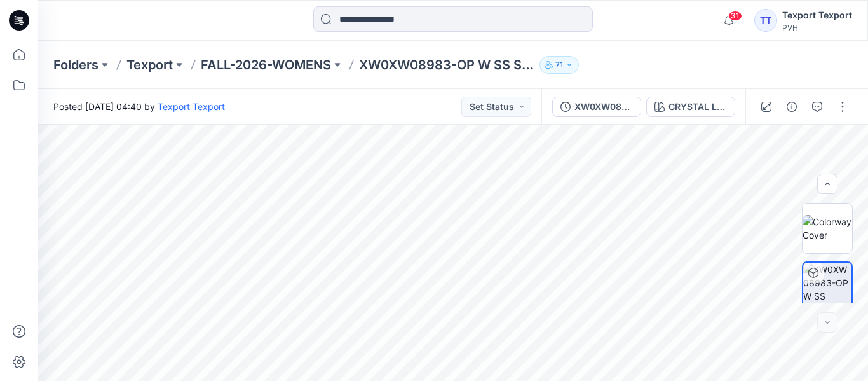 The height and width of the screenshot is (381, 868). I want to click on div: Texport Texport, so click(817, 15).